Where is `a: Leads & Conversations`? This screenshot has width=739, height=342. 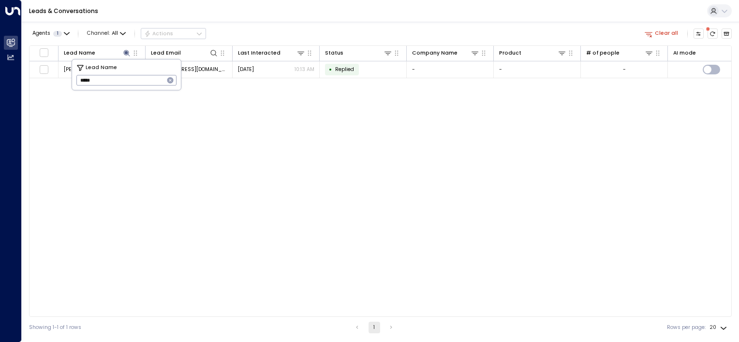 a: Leads & Conversations is located at coordinates (63, 11).